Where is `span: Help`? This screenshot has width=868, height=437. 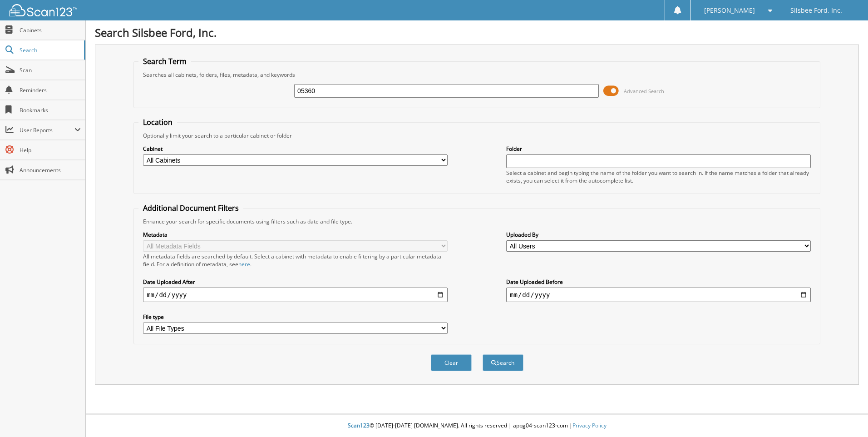
span: Help is located at coordinates (50, 150).